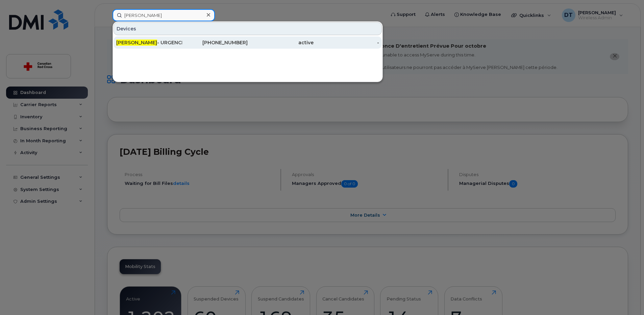 This screenshot has height=315, width=644. What do you see at coordinates (149, 42) in the screenshot?
I see `div: - URGENCE 3` at bounding box center [149, 42].